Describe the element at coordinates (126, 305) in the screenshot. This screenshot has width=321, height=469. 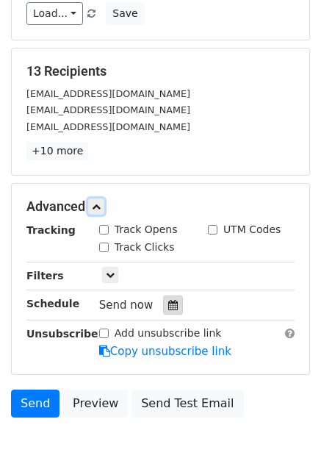
I see `span: Send now` at that location.